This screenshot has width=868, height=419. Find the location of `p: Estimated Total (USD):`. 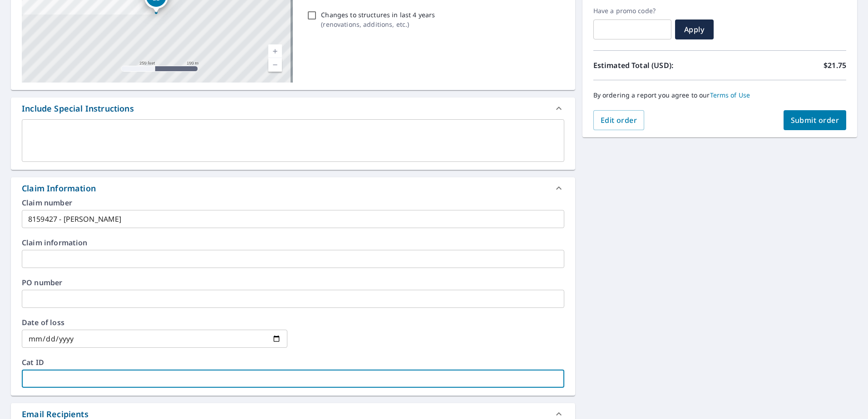

p: Estimated Total (USD): is located at coordinates (656, 65).